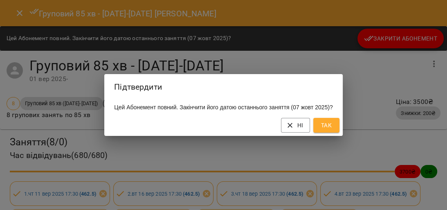 Image resolution: width=447 pixels, height=210 pixels. I want to click on div: Цей Абонемент повний. Закінчити його датою останнього заняття (07 жовт 2025)?, so click(223, 107).